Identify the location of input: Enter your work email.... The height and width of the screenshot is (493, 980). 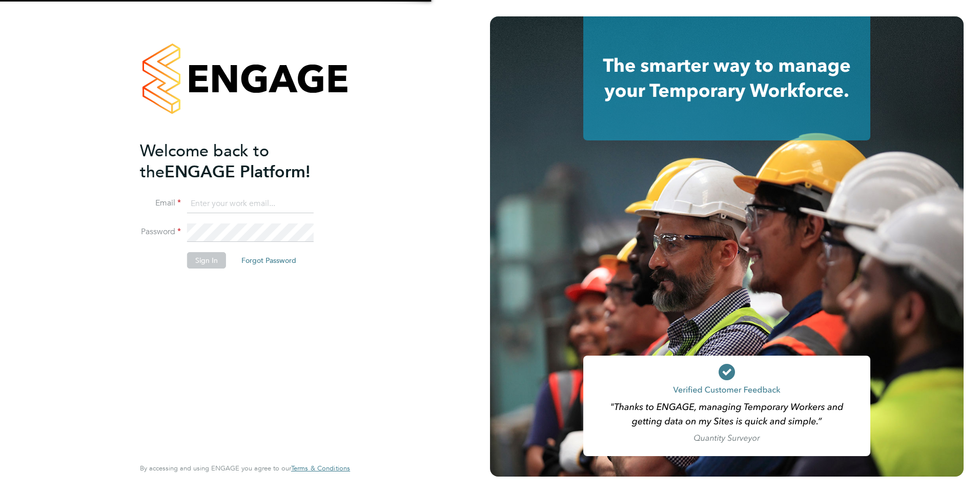
(250, 204).